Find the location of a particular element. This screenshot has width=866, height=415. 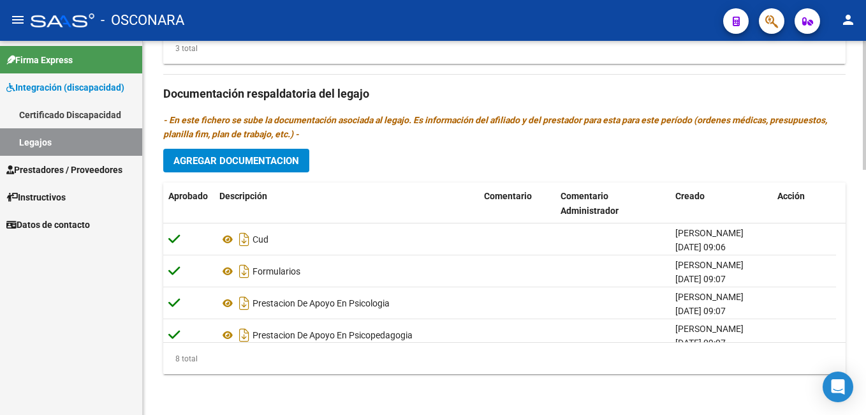

span: Comentario is located at coordinates (508, 196).